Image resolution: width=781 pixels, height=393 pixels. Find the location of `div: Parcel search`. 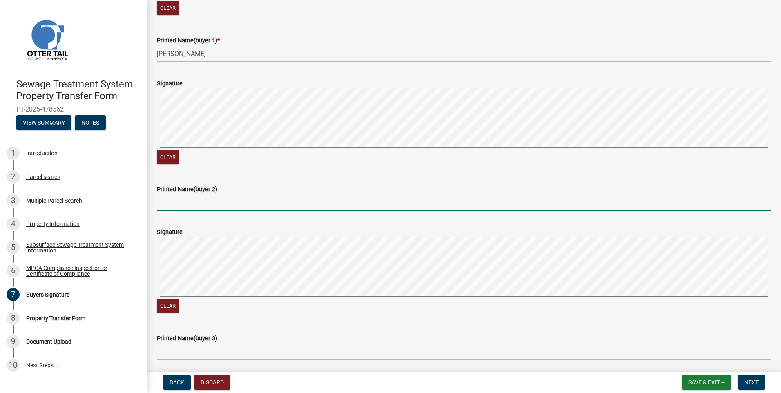

div: Parcel search is located at coordinates (43, 177).